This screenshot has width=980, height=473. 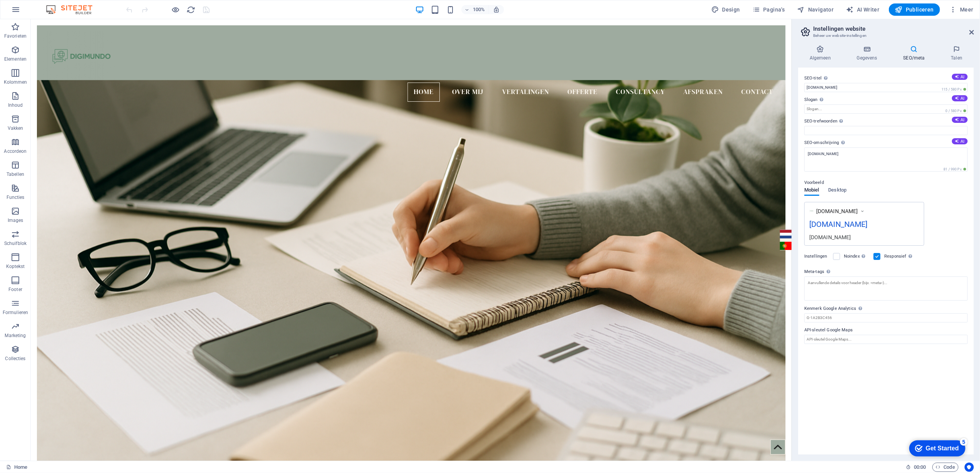 What do you see at coordinates (15, 290) in the screenshot?
I see `p: Footer` at bounding box center [15, 290].